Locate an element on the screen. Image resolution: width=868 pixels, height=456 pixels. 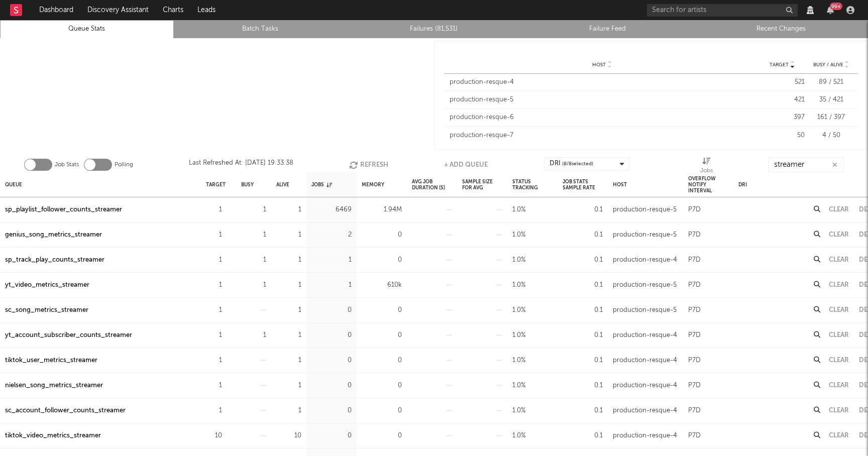
a: Failure Feed is located at coordinates (608, 29).